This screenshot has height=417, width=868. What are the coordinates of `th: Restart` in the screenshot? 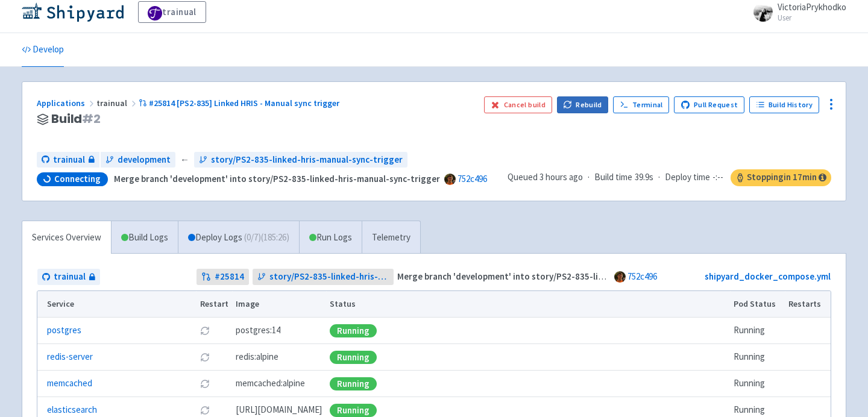 It's located at (214, 305).